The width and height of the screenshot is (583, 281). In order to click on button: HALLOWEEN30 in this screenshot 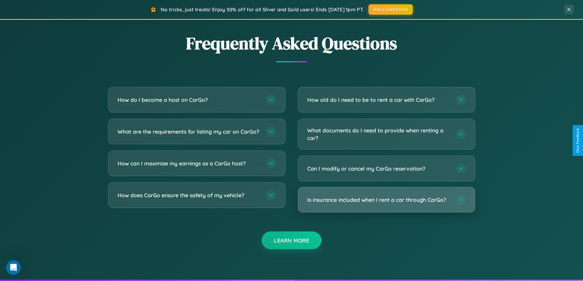, I will do `click(391, 9)`.